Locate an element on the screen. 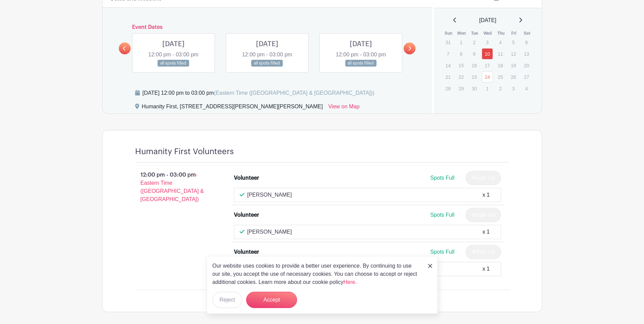  a: View on Map is located at coordinates (344, 108).